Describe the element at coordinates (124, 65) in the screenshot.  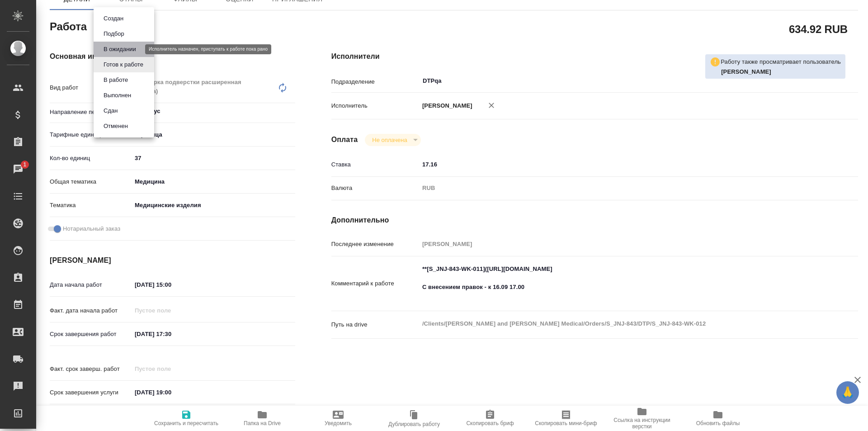
I see `button: Готов к работе` at that location.